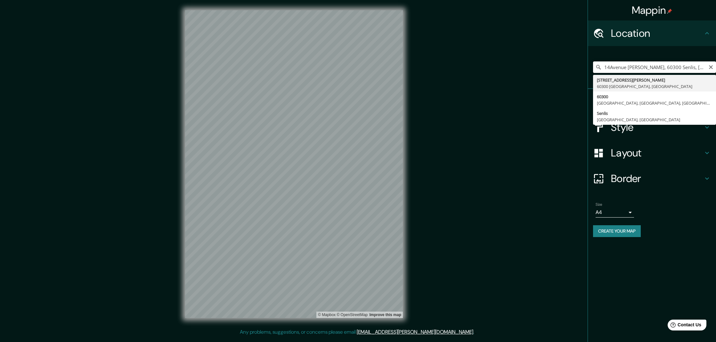 The width and height of the screenshot is (716, 342). I want to click on div: Style, so click(652, 127).